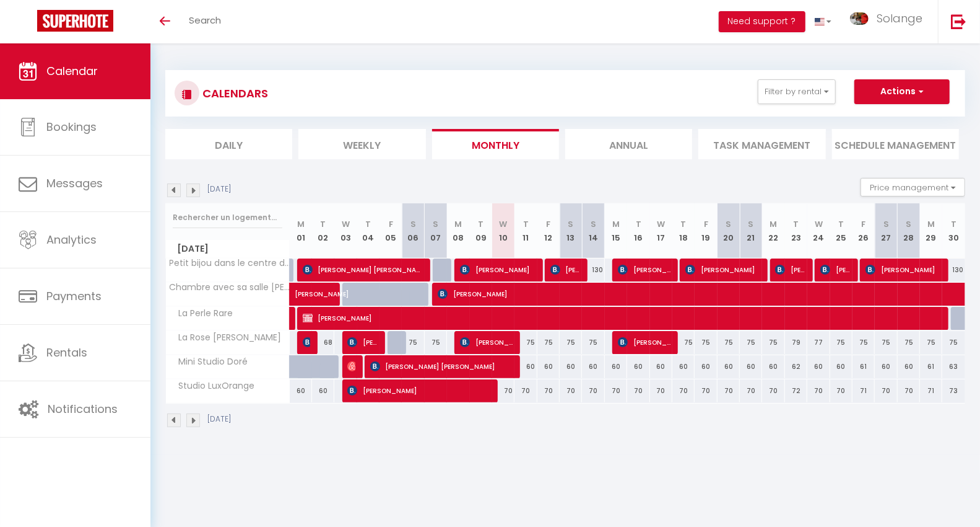 This screenshot has height=527, width=980. Describe the element at coordinates (818, 231) in the screenshot. I see `th: 24` at that location.